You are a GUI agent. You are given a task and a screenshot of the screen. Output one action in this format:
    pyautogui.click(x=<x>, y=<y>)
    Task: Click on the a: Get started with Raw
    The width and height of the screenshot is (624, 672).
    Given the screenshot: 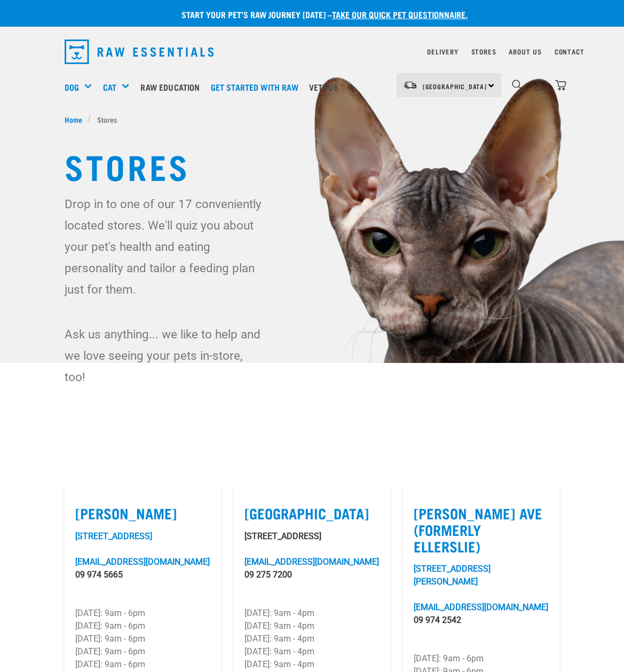 What is the action you would take?
    pyautogui.click(x=257, y=87)
    